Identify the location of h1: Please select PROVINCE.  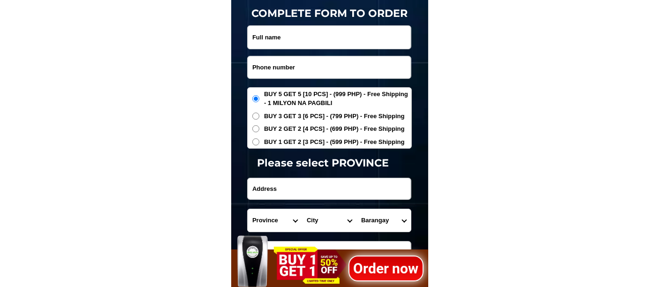
(323, 163).